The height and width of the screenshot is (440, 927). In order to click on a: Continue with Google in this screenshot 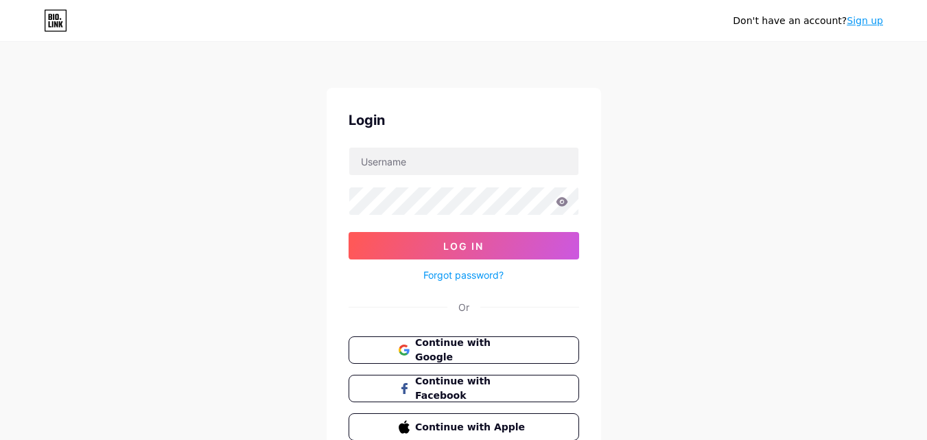, I will do `click(464, 350)`.